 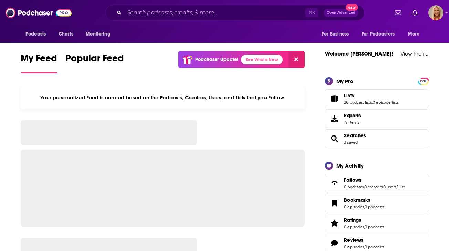 What do you see at coordinates (414, 34) in the screenshot?
I see `span: More` at bounding box center [414, 34].